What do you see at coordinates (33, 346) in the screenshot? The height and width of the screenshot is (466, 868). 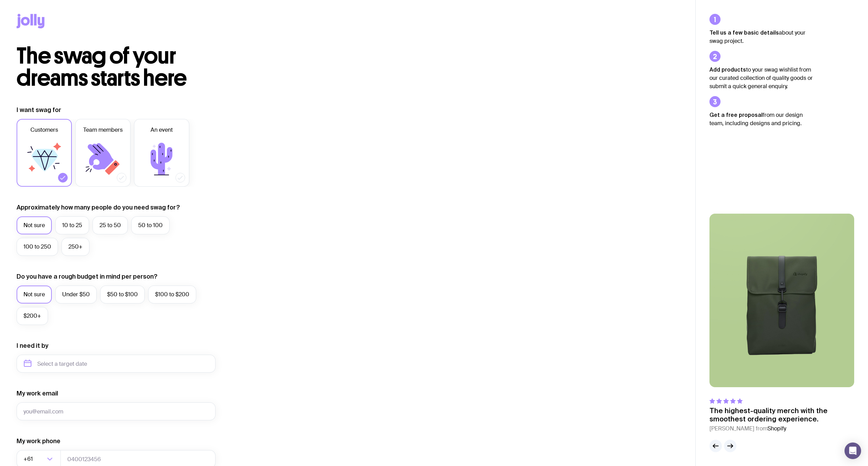 I see `label: I need it by` at bounding box center [33, 346].